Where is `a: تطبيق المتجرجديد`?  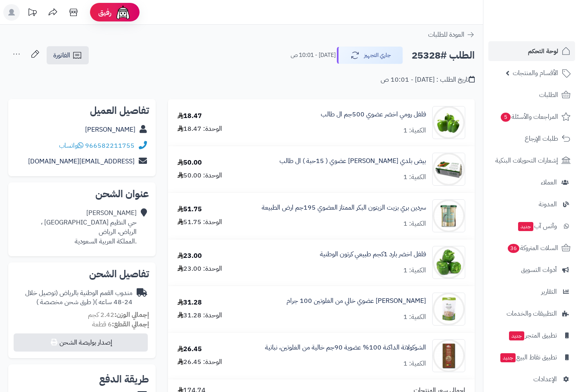
a: تطبيق المتجرجديد is located at coordinates (532, 336).